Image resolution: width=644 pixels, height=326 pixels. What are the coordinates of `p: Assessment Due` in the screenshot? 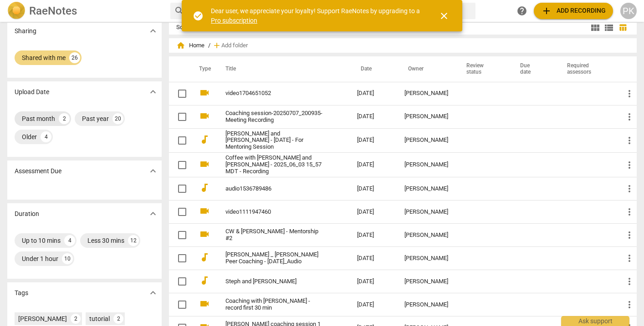 It's located at (38, 171).